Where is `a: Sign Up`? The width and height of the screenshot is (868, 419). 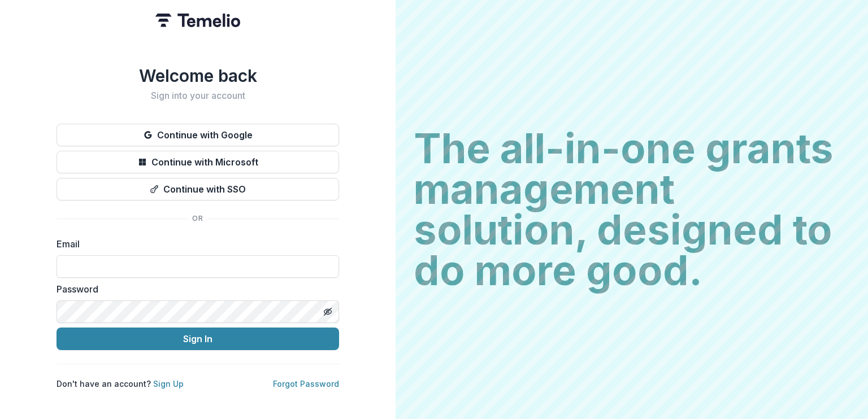 a: Sign Up is located at coordinates (168, 384).